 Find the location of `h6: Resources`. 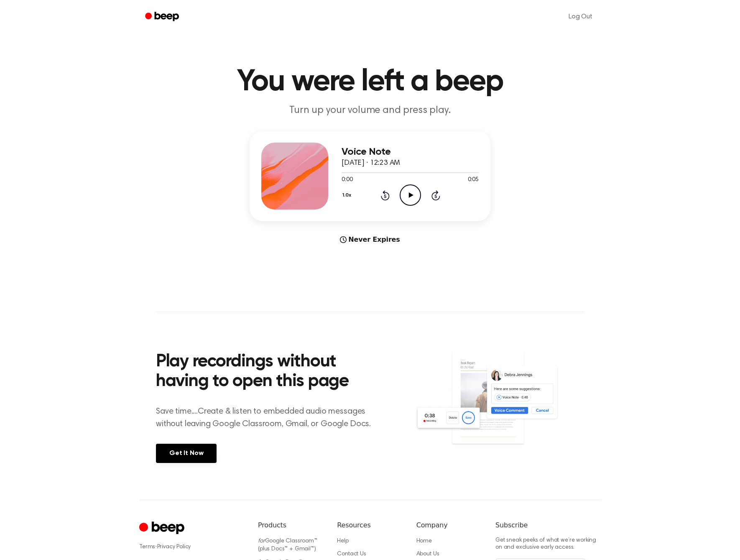

h6: Resources is located at coordinates (370, 525).